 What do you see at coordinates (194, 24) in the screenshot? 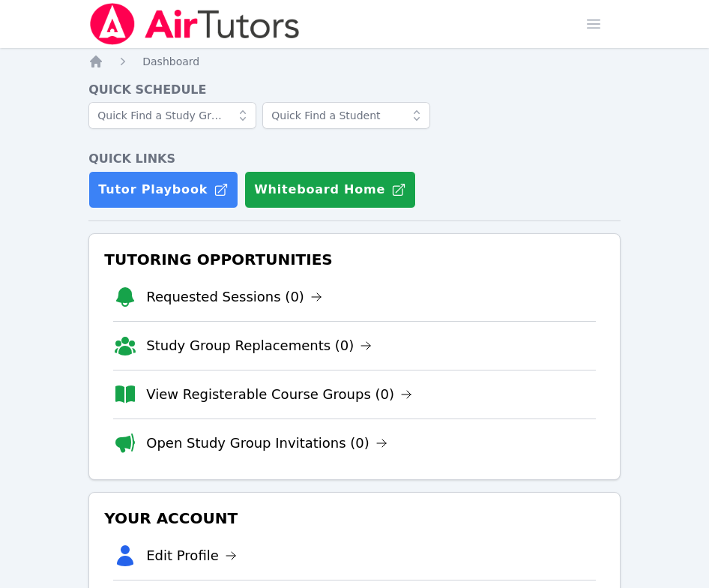
I see `img: Air Tutors` at bounding box center [194, 24].